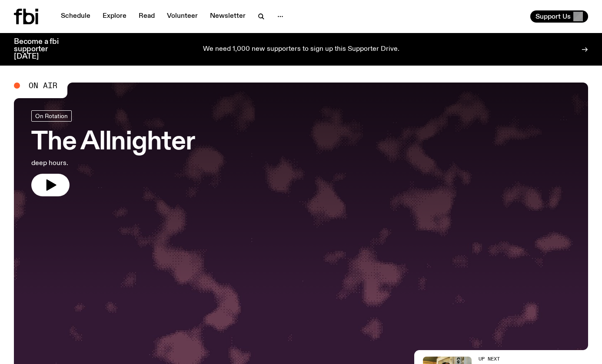 Image resolution: width=602 pixels, height=364 pixels. I want to click on h3: The Allnighter, so click(113, 143).